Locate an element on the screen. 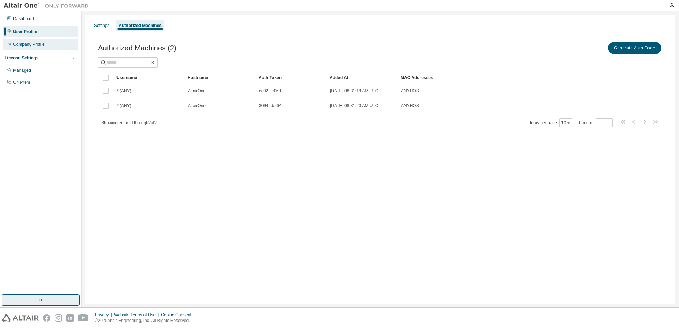 This screenshot has height=328, width=679. img: youtube.svg is located at coordinates (83, 318).